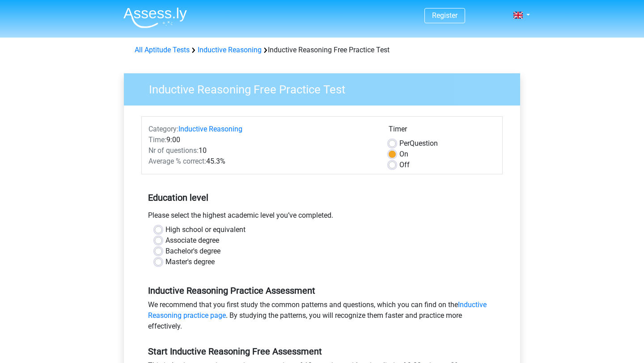  What do you see at coordinates (190, 262) in the screenshot?
I see `label: Master's degree` at bounding box center [190, 262].